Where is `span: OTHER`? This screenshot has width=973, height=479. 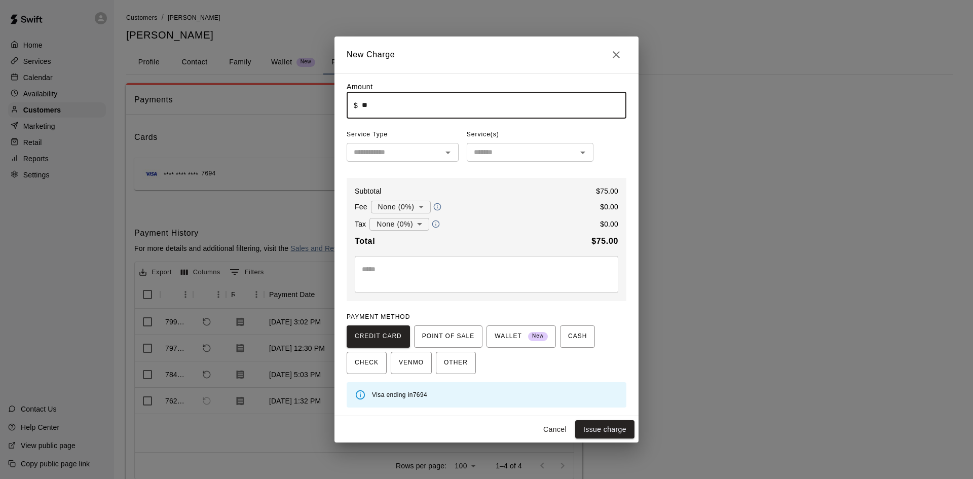 span: OTHER is located at coordinates (456, 363).